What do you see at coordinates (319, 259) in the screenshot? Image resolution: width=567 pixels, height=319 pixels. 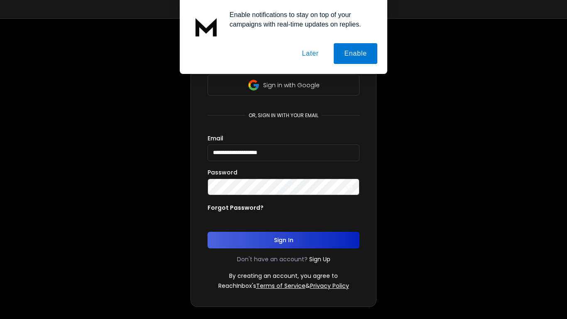 I see `a: Sign Up` at bounding box center [319, 259].